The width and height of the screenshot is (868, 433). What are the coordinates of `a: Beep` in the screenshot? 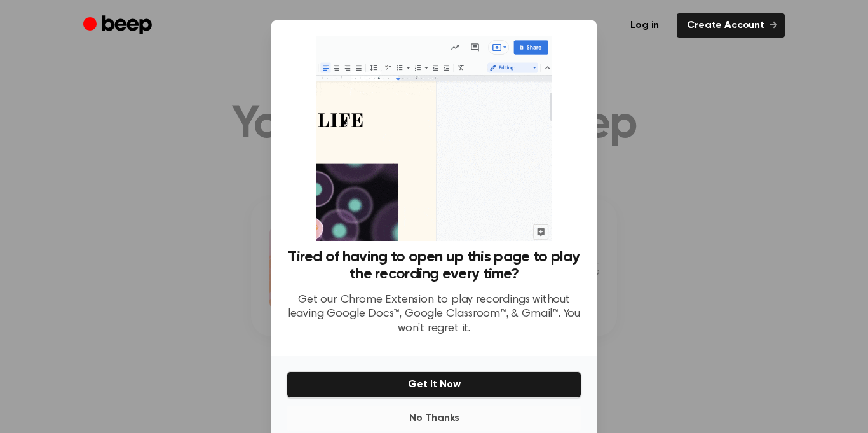 It's located at (118, 25).